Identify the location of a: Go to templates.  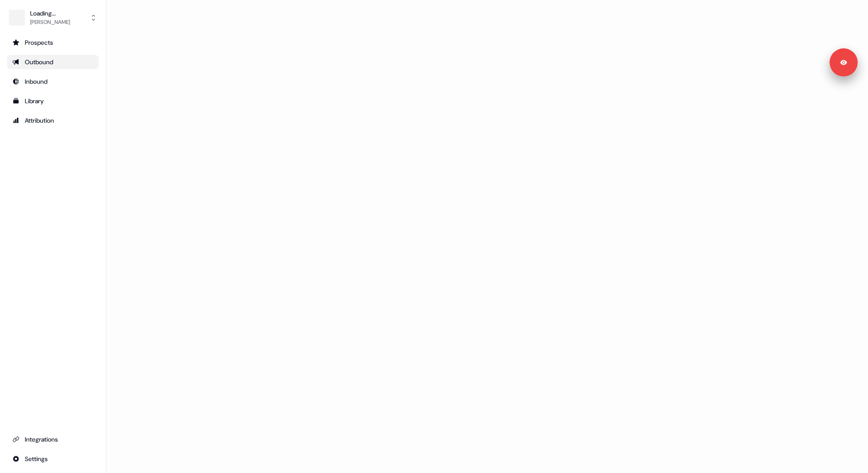
(53, 101).